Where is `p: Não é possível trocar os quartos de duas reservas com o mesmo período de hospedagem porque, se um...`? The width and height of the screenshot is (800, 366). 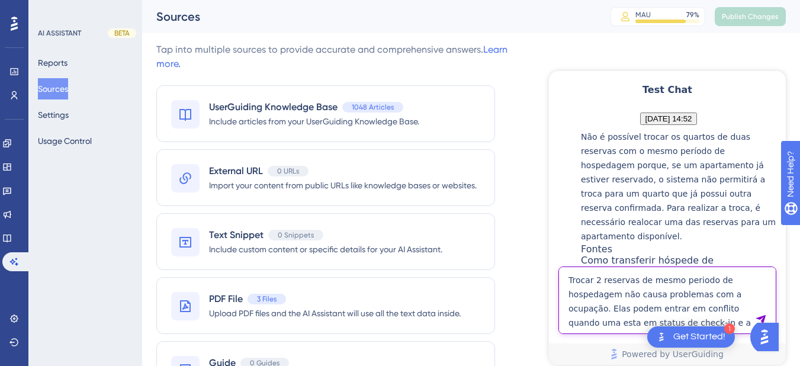
p: Não é possível trocar os quartos de duas reservas com o mesmo período de hospedagem porque, se um... is located at coordinates (131, 115).